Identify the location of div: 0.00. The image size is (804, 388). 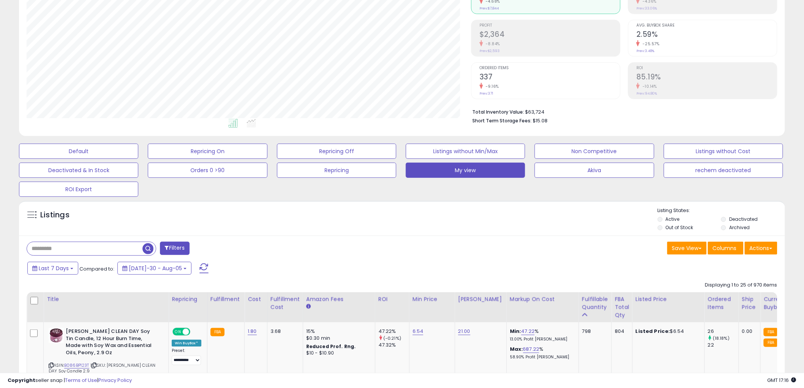
(748, 331).